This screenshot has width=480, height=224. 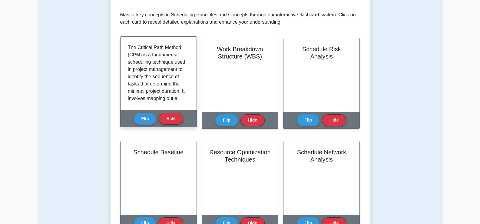 What do you see at coordinates (240, 18) in the screenshot?
I see `p: Master key concepts in Scheduling Principles and Concepts through our interactive flashcard syste...` at bounding box center [240, 18].